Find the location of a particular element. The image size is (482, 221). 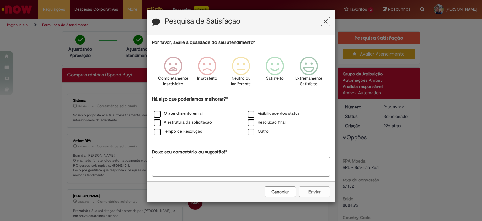

label: A estrutura da solicitação is located at coordinates (183, 122).